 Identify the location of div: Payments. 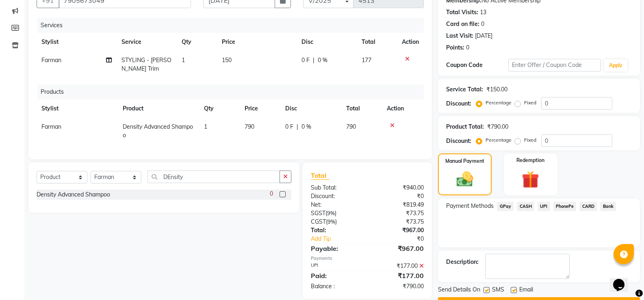
(367, 258).